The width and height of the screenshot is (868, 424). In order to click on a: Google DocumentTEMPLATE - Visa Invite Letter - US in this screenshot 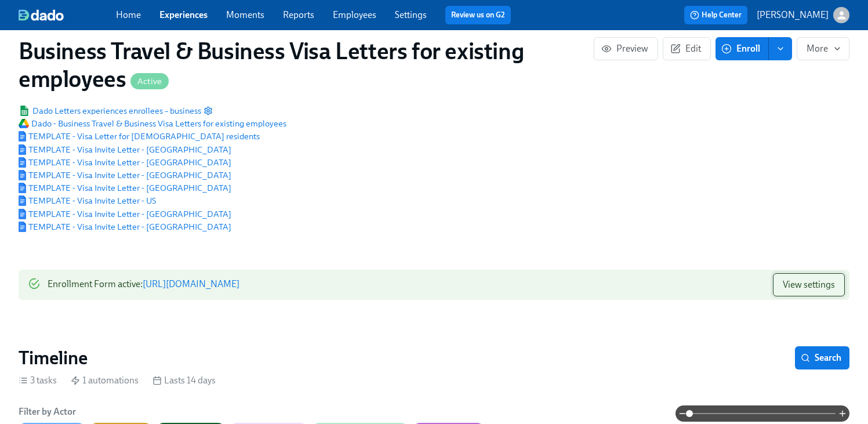, I will do `click(87, 201)`.